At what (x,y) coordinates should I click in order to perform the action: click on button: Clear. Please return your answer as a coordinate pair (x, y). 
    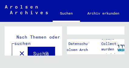
    Looking at the image, I should click on (22, 53).